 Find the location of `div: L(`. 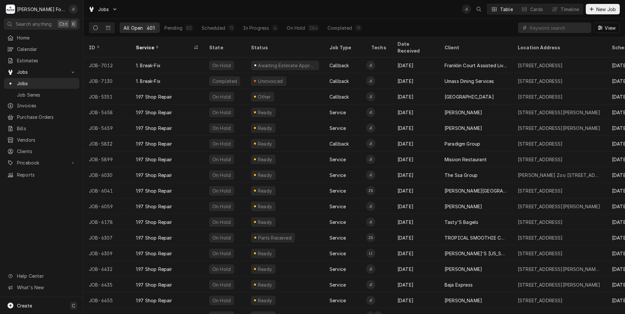

div: L( is located at coordinates (371, 254).